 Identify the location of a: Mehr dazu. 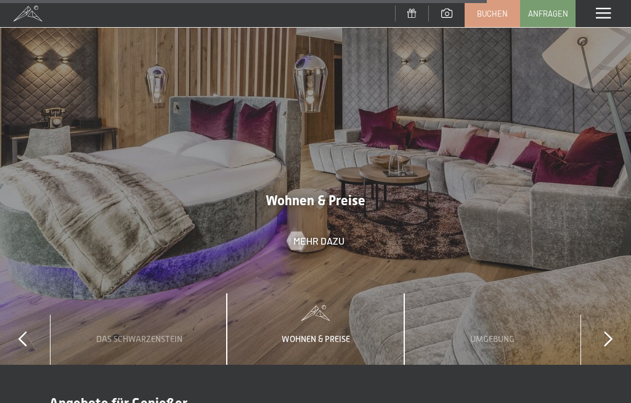
(315, 241).